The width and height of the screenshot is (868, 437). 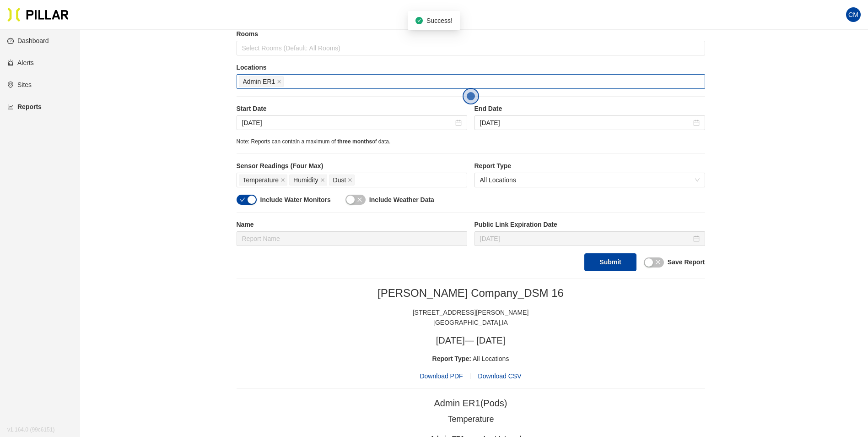 I want to click on label: Sensor Readings (Four Max), so click(x=352, y=166).